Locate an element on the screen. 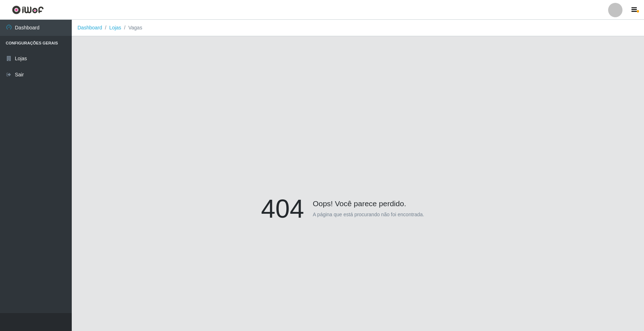  h4: Oops! Você parece perdido. is located at coordinates (358, 200).